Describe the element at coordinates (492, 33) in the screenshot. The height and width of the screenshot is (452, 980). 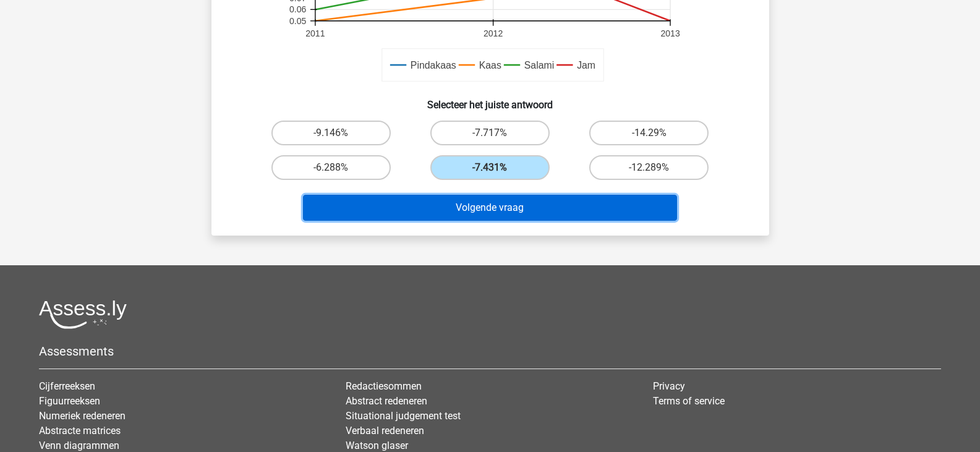
I see `text: 2012` at that location.